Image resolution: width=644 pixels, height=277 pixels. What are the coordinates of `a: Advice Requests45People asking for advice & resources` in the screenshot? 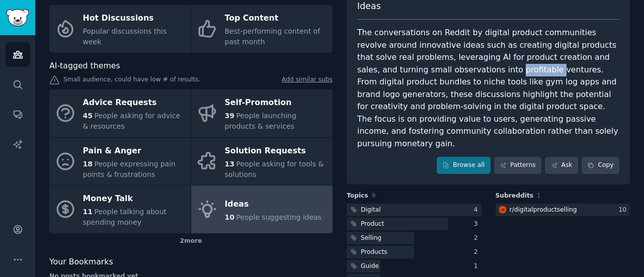 It's located at (120, 113).